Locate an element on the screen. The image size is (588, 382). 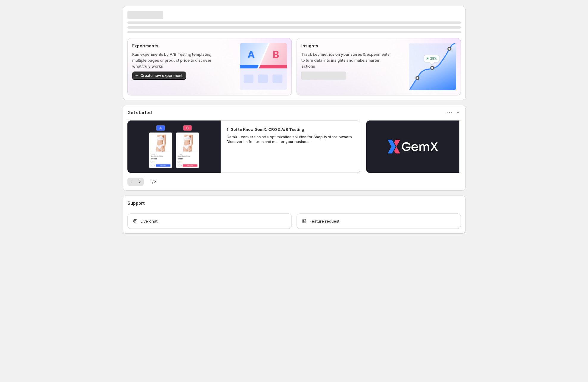
p: Insights is located at coordinates (345, 46).